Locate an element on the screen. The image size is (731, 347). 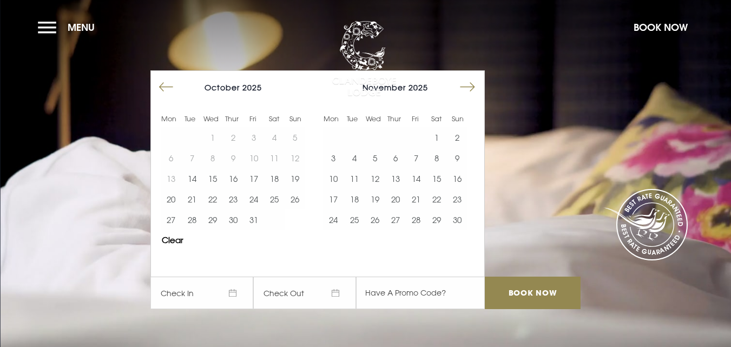
td: Choose Monday, November 3, 2025 as your start date. is located at coordinates (333, 158).